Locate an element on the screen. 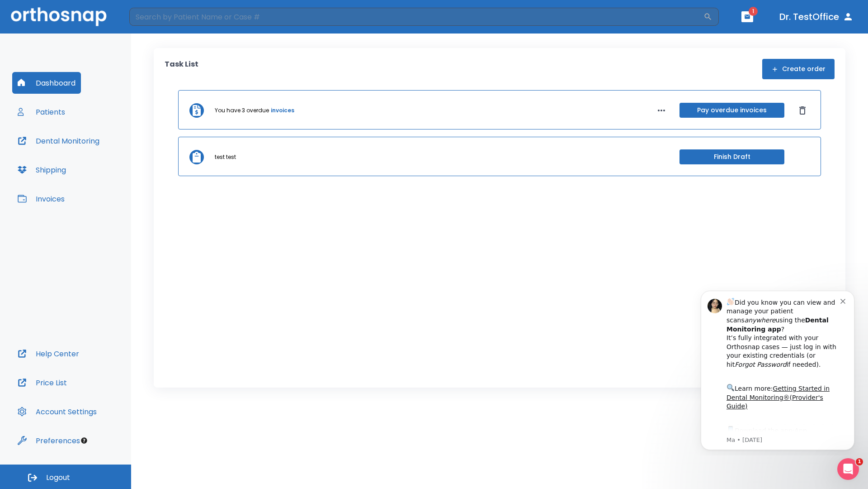 The image size is (868, 489). button: Account Settings is located at coordinates (57, 411).